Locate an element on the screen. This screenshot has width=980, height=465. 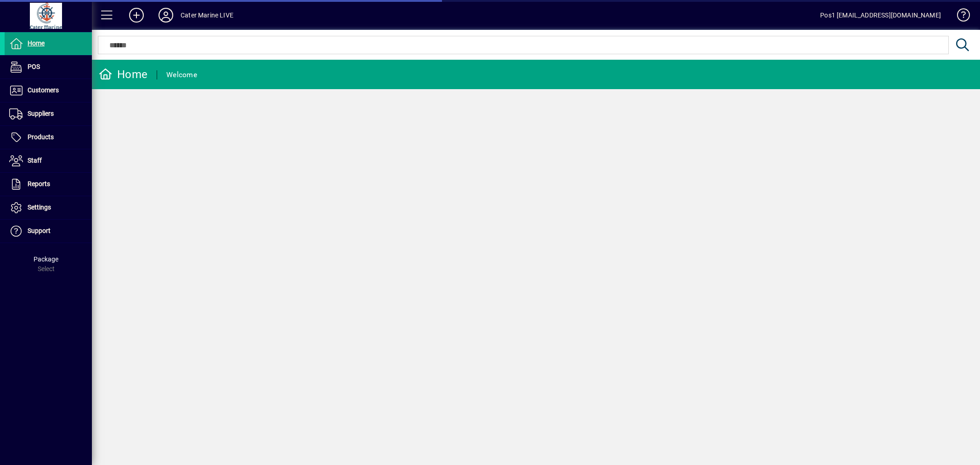
div: Cater Marine LIVE is located at coordinates (207, 15).